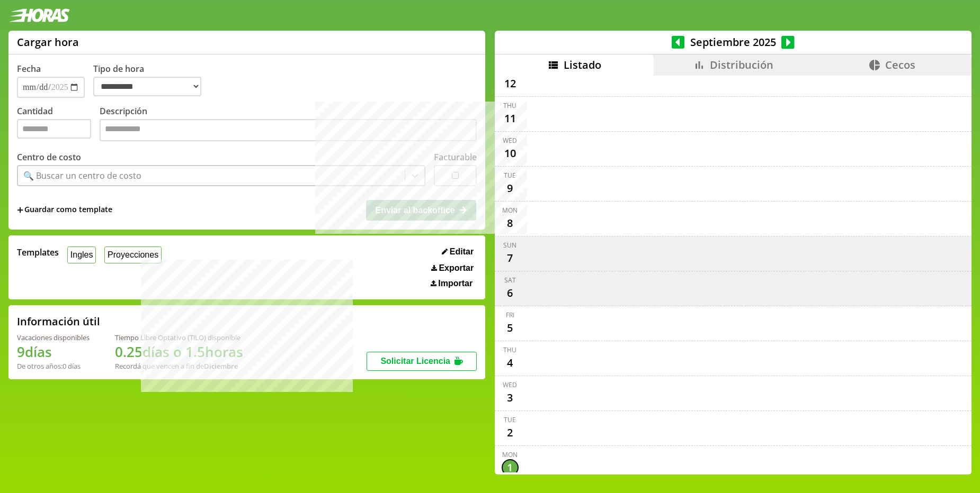 The height and width of the screenshot is (493, 980). What do you see at coordinates (179, 366) in the screenshot?
I see `div: Recordá que vencen a fin de` at bounding box center [179, 366].